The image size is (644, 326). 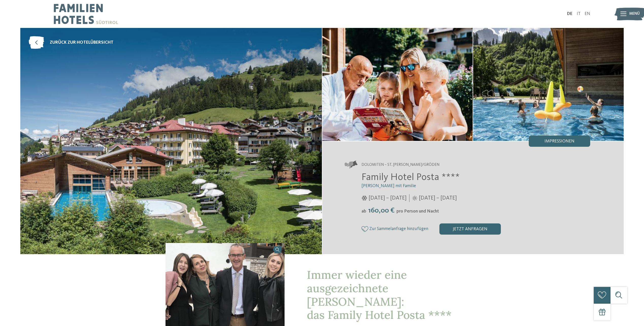 What do you see at coordinates (560, 142) in the screenshot?
I see `span: Impressionen` at bounding box center [560, 142].